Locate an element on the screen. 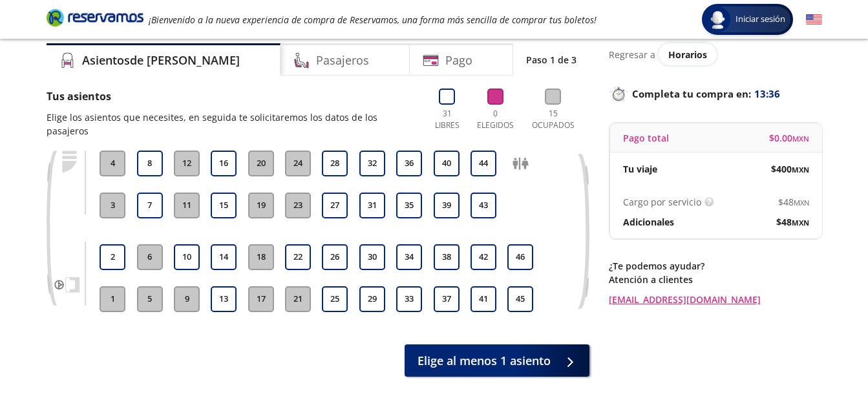 The width and height of the screenshot is (868, 420). button: 25 is located at coordinates (334, 299).